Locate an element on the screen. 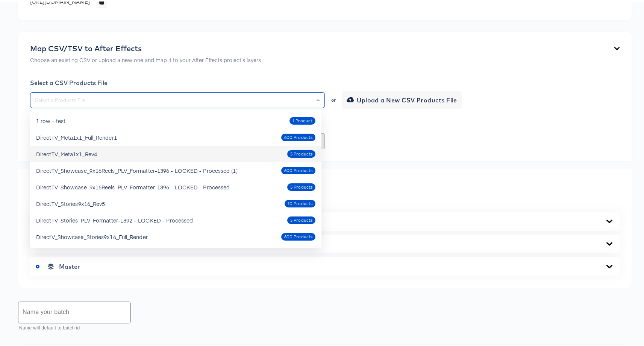 Image resolution: width=644 pixels, height=346 pixels. div: DirectTV_Meta1x1_Rev4 is located at coordinates (67, 152).